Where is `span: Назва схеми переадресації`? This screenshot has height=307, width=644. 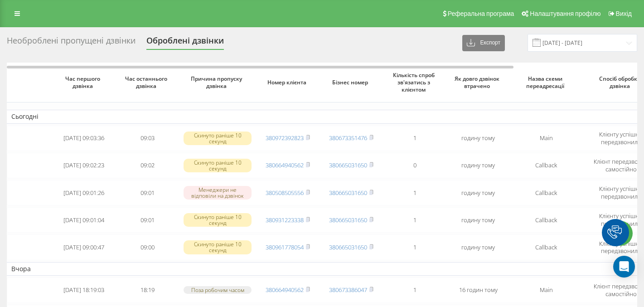 span: Назва схеми переадресації is located at coordinates (546, 82).